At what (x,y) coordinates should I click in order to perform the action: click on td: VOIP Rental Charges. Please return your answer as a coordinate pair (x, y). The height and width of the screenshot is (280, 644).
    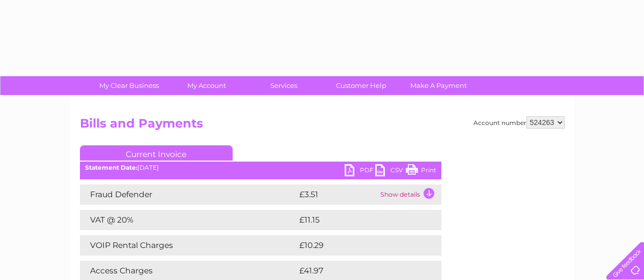
    Looking at the image, I should click on (188, 246).